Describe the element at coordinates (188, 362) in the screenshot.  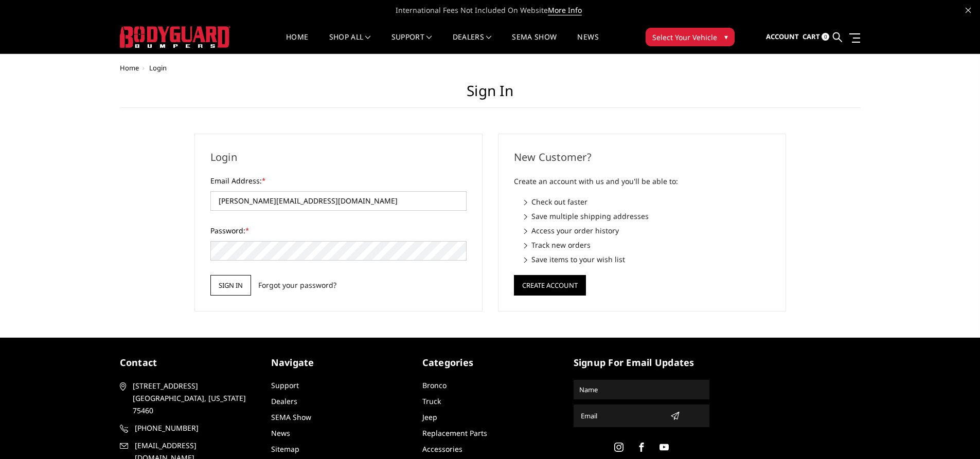
I see `h5: contact` at that location.